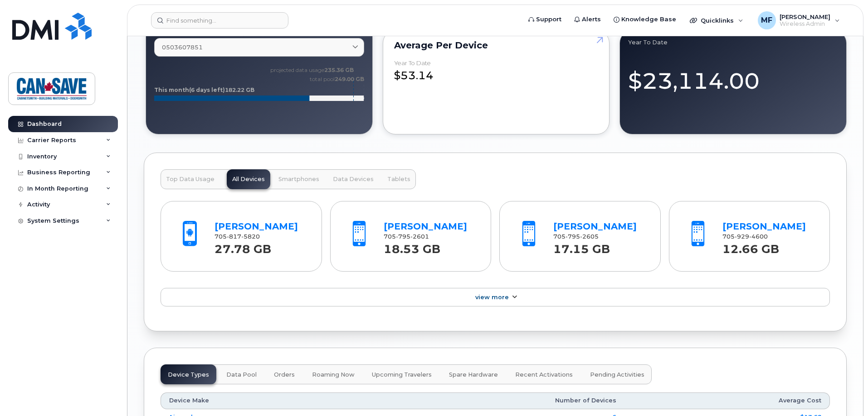 This screenshot has height=416, width=868. Describe the element at coordinates (544, 375) in the screenshot. I see `span: Recent Activations` at that location.